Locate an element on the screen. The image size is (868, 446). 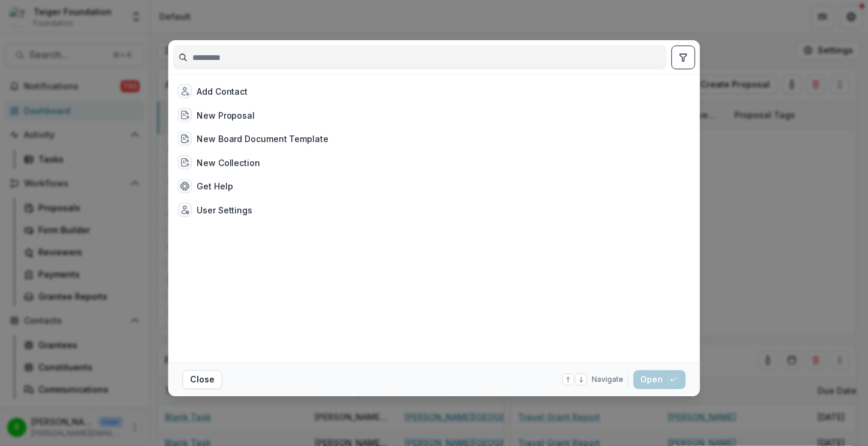
div: New Collection is located at coordinates (228, 163).